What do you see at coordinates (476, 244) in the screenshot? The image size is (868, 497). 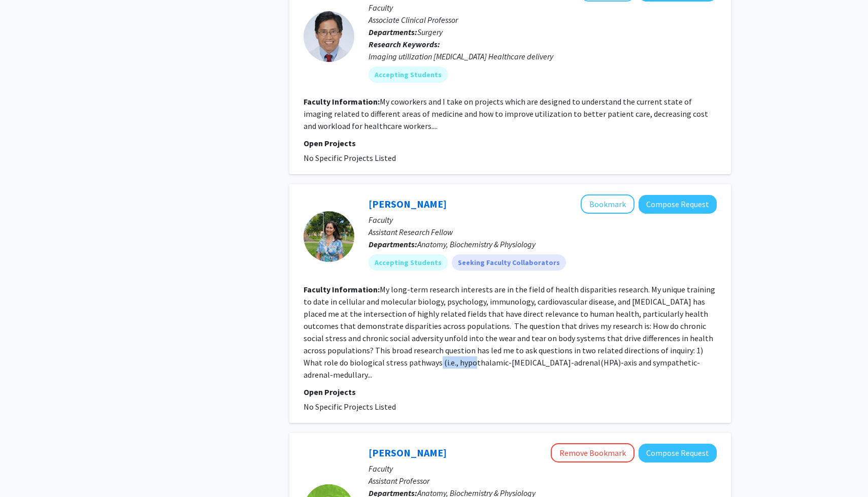 I see `span: Anatomy, Biochemistry & Physiology` at bounding box center [476, 244].